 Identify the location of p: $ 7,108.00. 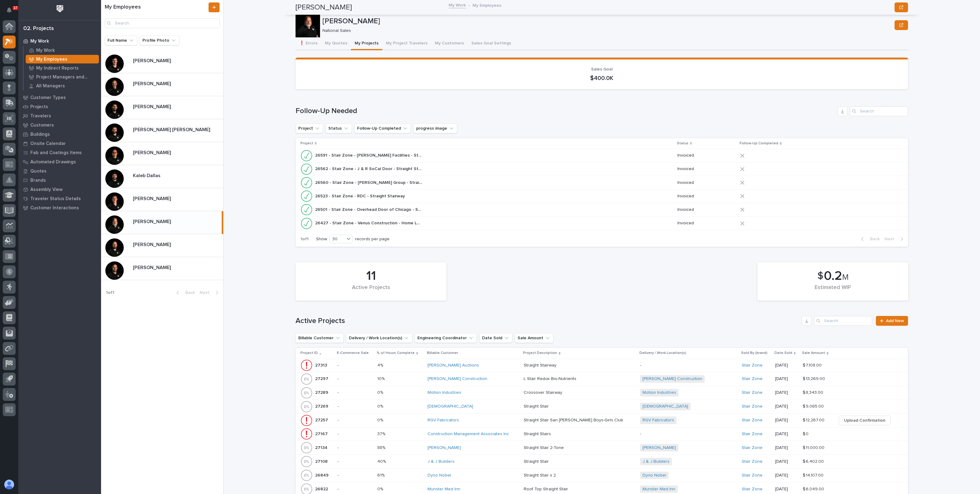
(812, 365).